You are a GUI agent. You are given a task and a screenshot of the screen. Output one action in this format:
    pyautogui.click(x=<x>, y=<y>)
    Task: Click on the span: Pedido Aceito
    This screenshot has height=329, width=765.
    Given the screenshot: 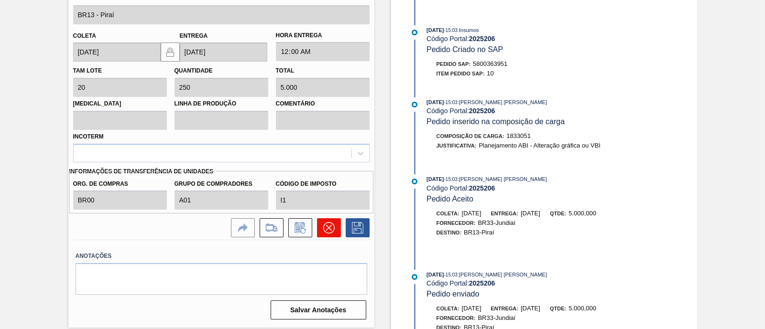 What is the action you would take?
    pyautogui.click(x=450, y=199)
    